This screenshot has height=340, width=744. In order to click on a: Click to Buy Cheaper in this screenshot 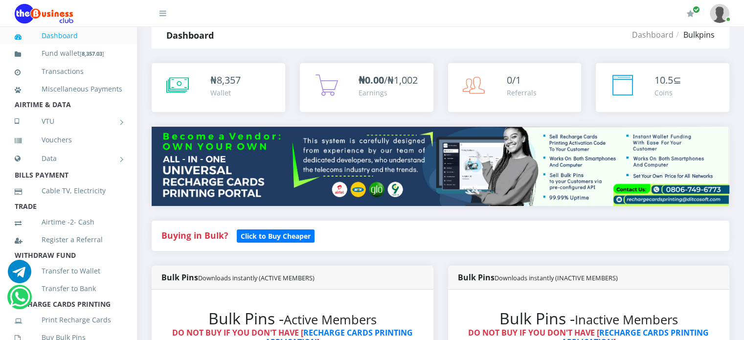, I will do `click(275, 235)`.